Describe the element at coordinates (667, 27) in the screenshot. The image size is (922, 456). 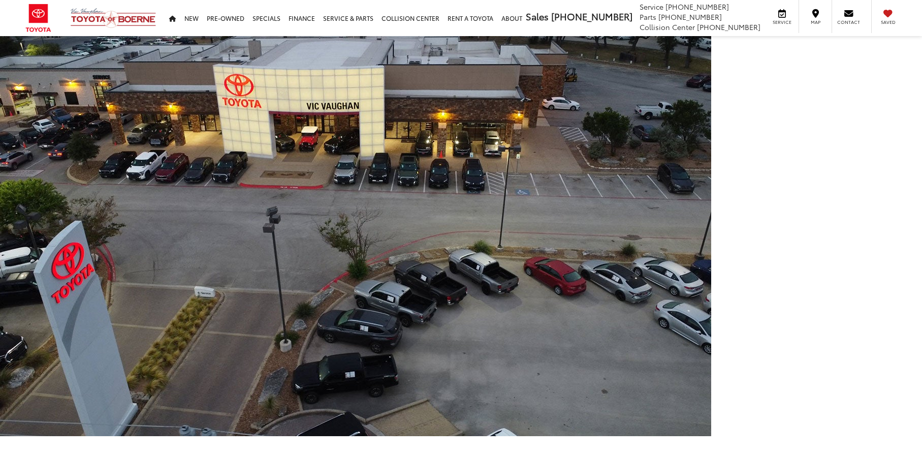
I see `span: Collision Center` at that location.